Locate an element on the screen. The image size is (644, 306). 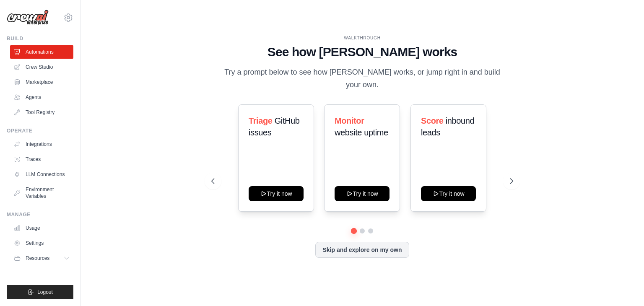
a: Crew Studio is located at coordinates (42, 67).